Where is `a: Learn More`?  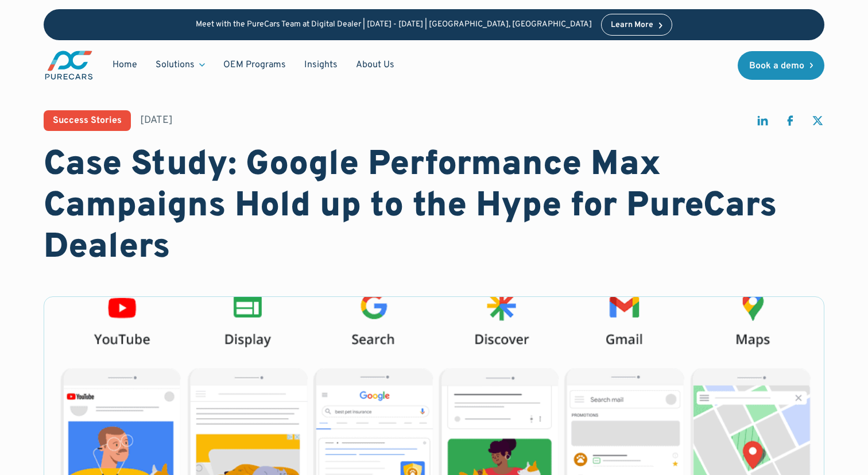 a: Learn More is located at coordinates (636, 25).